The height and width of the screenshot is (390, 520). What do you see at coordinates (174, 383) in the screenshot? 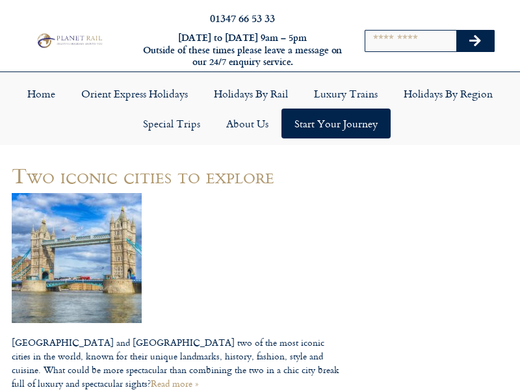
I see `a: Read more »` at bounding box center [174, 383].